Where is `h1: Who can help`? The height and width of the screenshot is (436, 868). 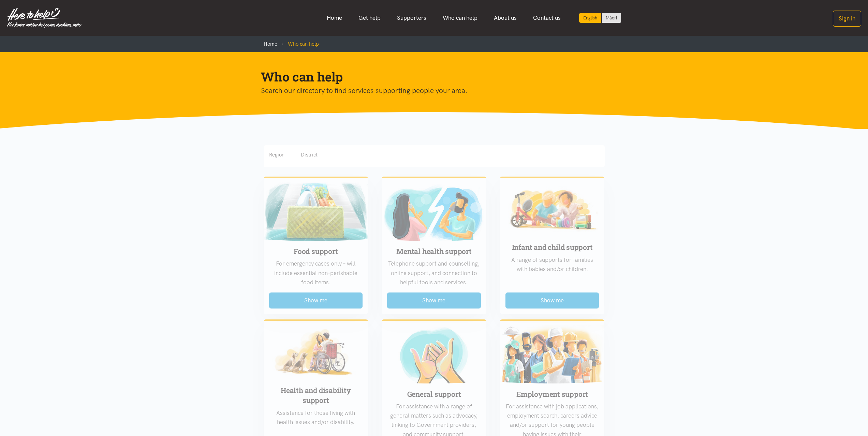 h1: Who can help is located at coordinates (429, 77).